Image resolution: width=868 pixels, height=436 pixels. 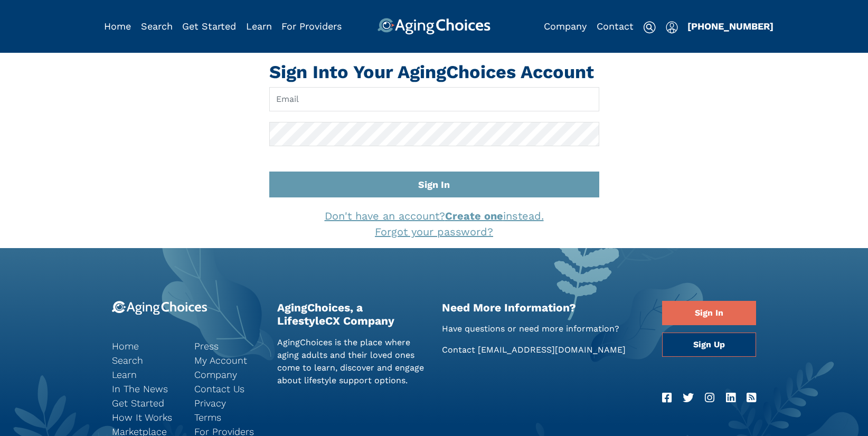 I want to click on img: user-icon.svg, so click(x=672, y=27).